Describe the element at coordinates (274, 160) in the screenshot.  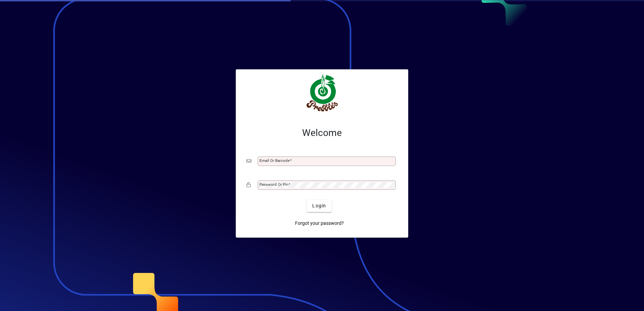
I see `mat-label: Email or Barcode` at that location.